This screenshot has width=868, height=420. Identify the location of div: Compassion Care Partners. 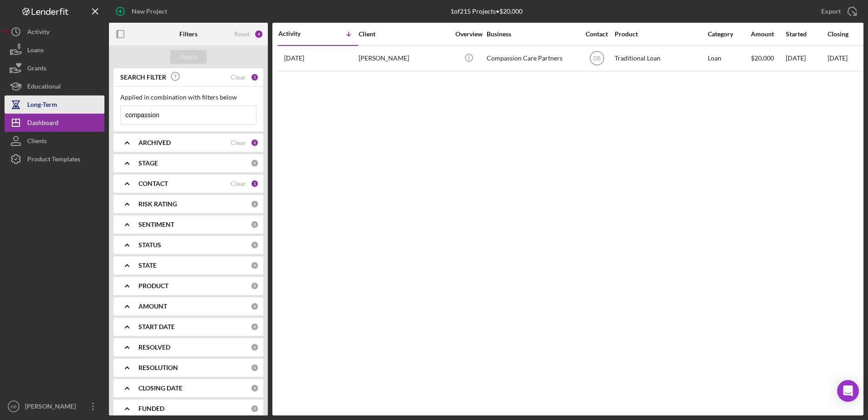
(532, 58).